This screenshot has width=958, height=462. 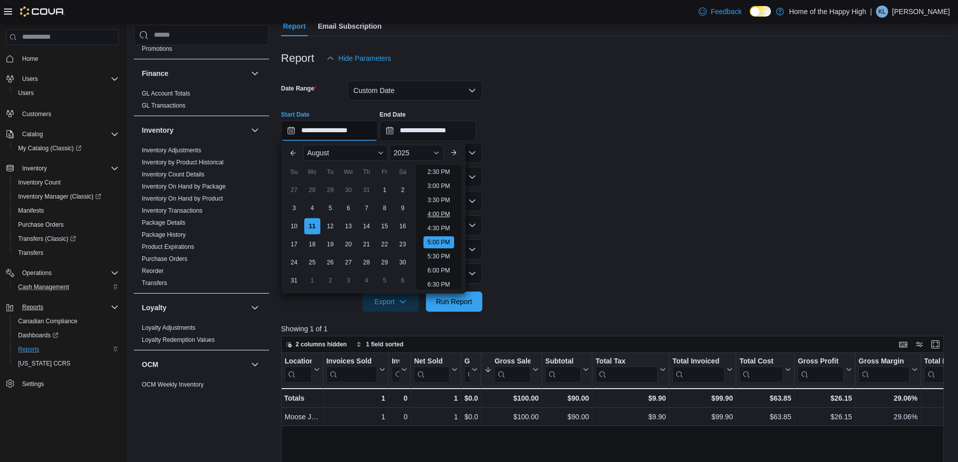 What do you see at coordinates (39, 182) in the screenshot?
I see `a: Inventory Count` at bounding box center [39, 182].